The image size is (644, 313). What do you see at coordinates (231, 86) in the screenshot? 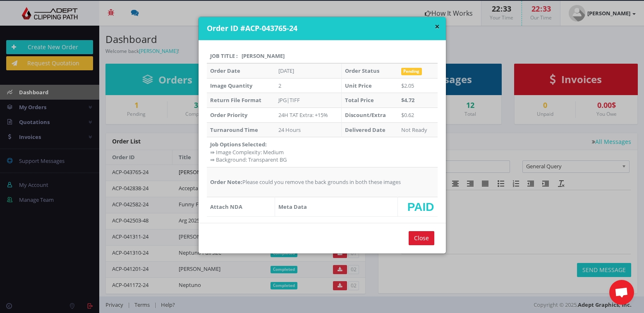
I see `strong: Image Quantity` at bounding box center [231, 86].